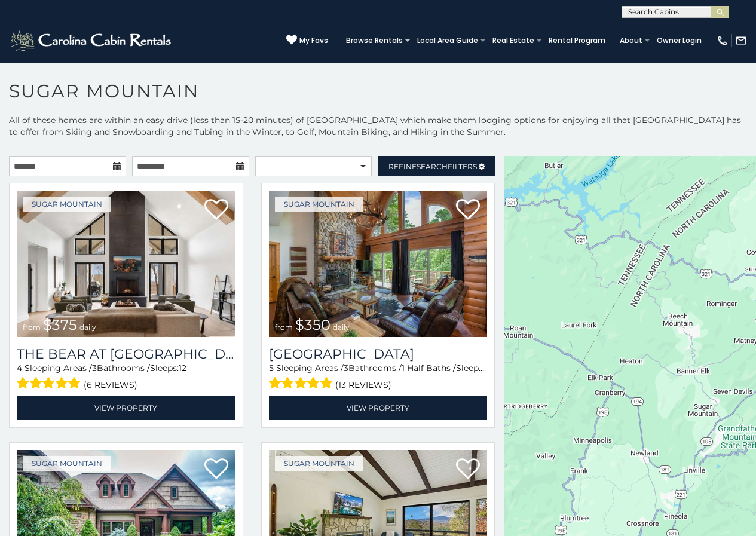 The image size is (756, 536). I want to click on span: Refine Filters, so click(433, 166).